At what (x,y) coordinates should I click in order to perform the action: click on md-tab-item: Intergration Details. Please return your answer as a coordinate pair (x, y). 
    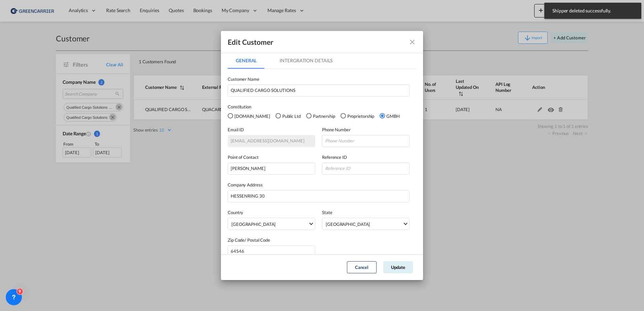
    Looking at the image, I should click on (306, 61).